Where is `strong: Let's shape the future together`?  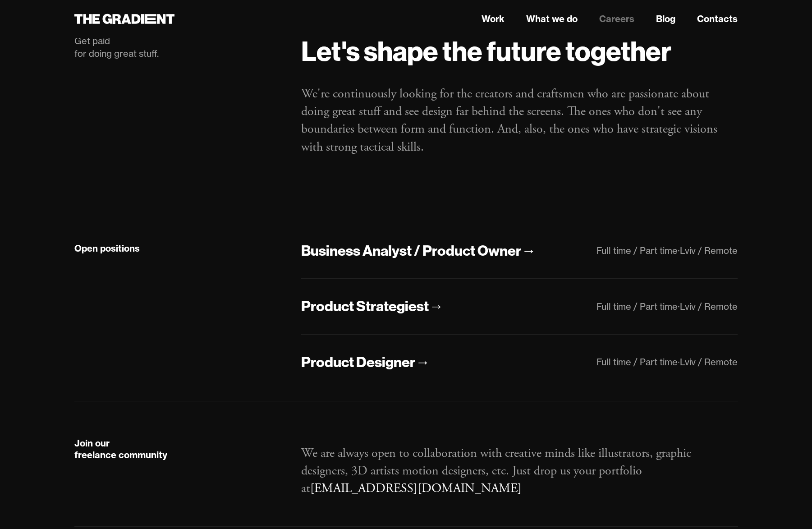 strong: Let's shape the future together is located at coordinates (486, 51).